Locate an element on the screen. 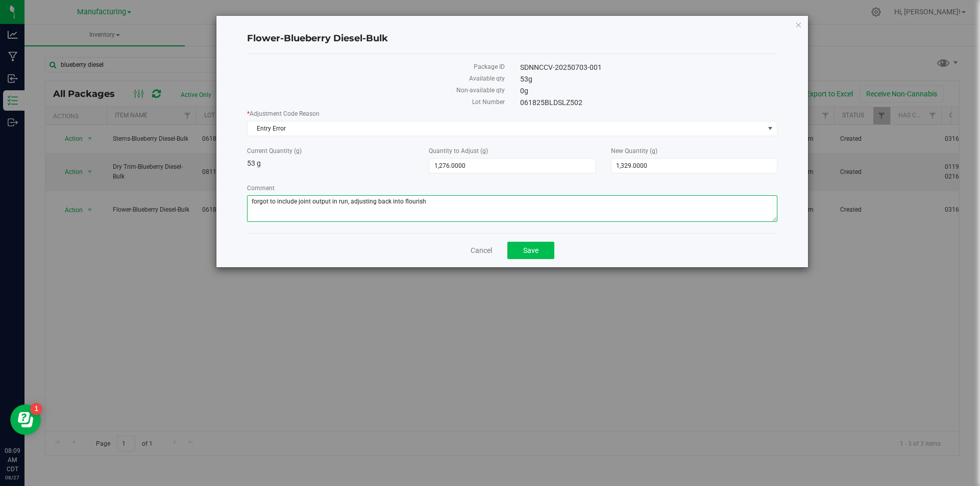 This screenshot has width=980, height=486. span: 53 g is located at coordinates (253, 163).